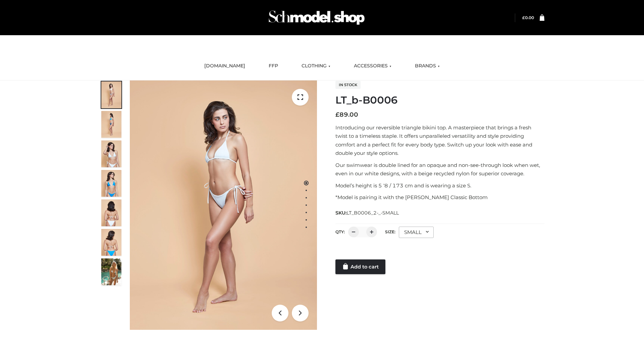 The height and width of the screenshot is (362, 644). Describe the element at coordinates (440, 141) in the screenshot. I see `p: Introducing our reversible triangle bikini top. A masterpiece that brings a fresh twist to a time...` at that location.